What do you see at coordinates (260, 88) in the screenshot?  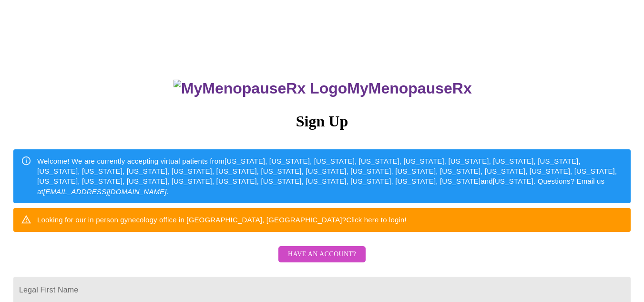 I see `img: MyMenopauseRx Logo` at bounding box center [260, 88].